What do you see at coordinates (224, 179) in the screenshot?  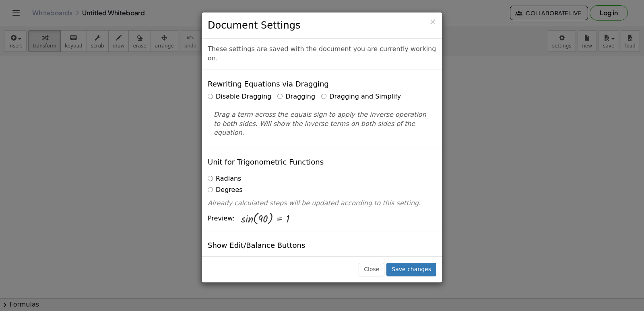 I see `label: Radians` at bounding box center [224, 179].